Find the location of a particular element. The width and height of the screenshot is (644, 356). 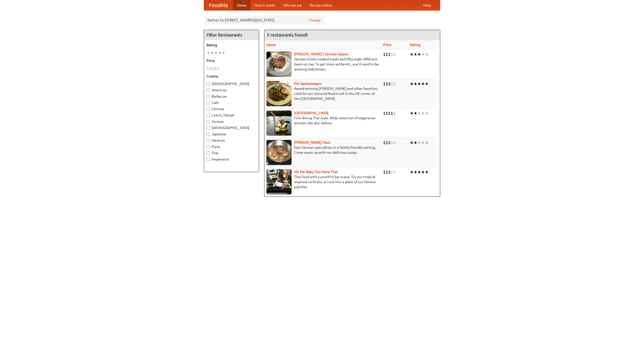

input: Cafe is located at coordinates (208, 103).